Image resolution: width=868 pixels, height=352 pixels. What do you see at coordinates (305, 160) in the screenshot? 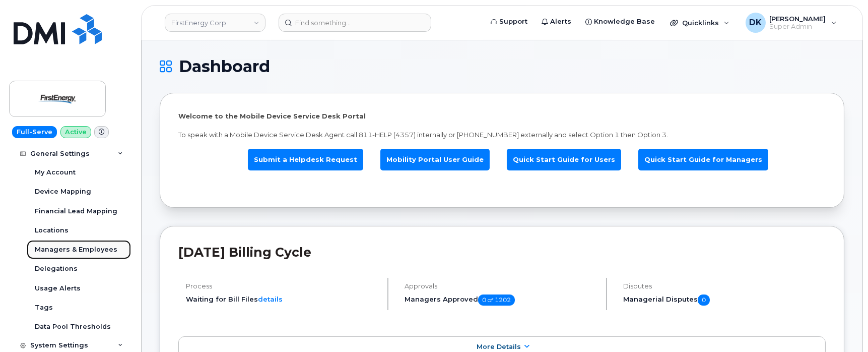
I see `a: Submit a Helpdesk Request` at bounding box center [305, 160].